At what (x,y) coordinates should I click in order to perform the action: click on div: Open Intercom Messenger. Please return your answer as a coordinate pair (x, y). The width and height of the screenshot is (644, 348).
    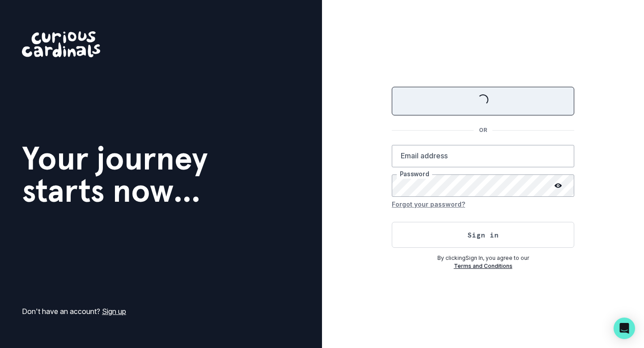
    Looking at the image, I should click on (624, 328).